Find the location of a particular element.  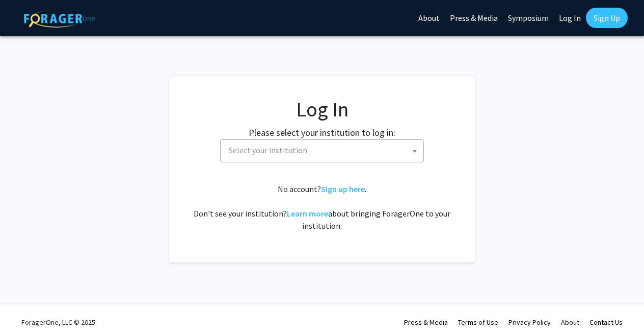

a: Learn more about bringing ForagerOne to your institution is located at coordinates (307, 213).